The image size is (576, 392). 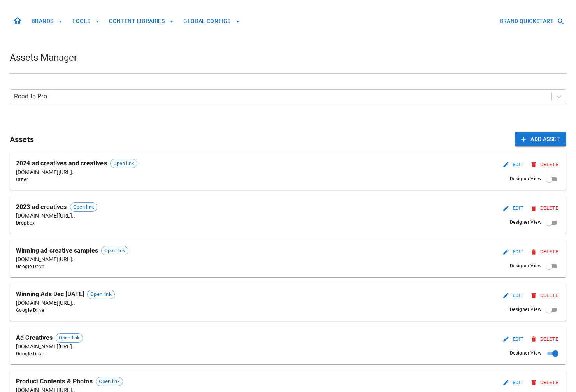 I want to click on p: Product Contents & Photos, so click(x=54, y=381).